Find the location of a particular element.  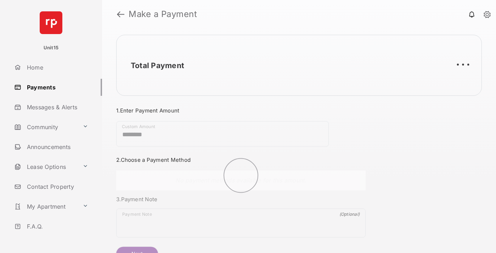

h3: 3. Payment Note is located at coordinates (241, 199).